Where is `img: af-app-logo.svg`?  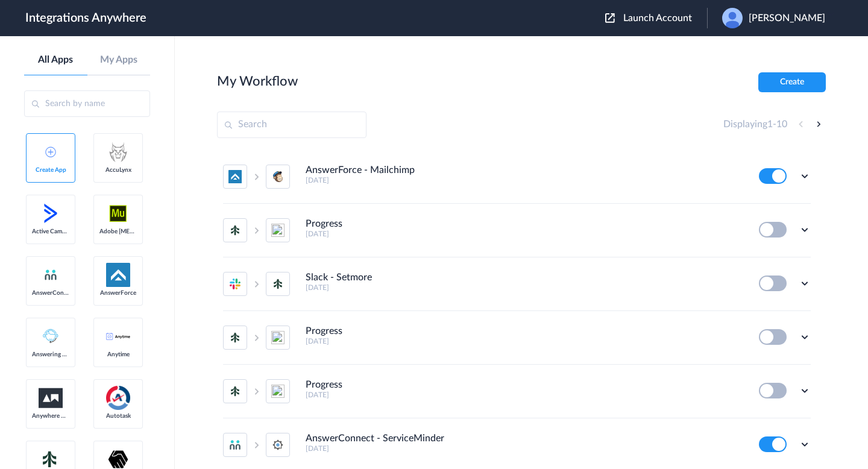 img: af-app-logo.svg is located at coordinates (118, 275).